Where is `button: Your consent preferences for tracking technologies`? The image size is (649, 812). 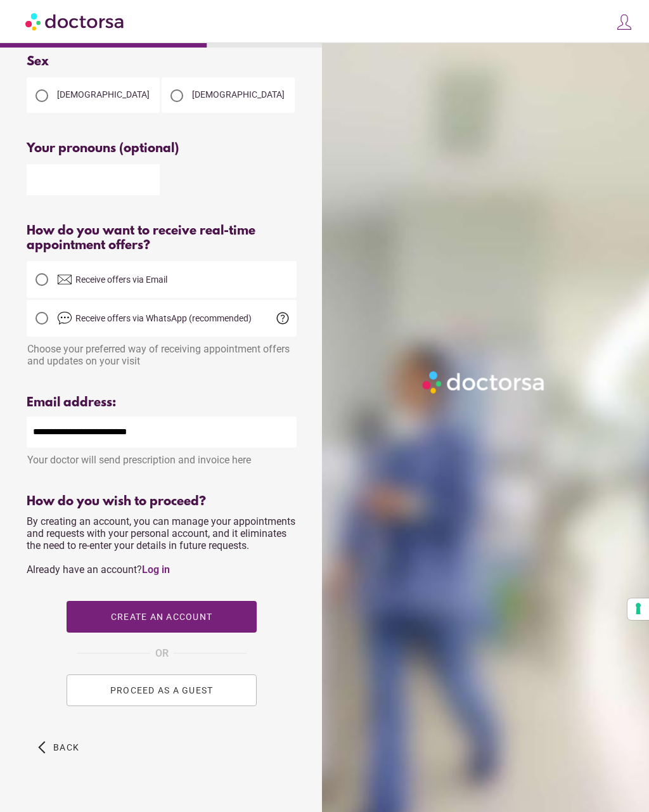
button: Your consent preferences for tracking technologies is located at coordinates (638, 609).